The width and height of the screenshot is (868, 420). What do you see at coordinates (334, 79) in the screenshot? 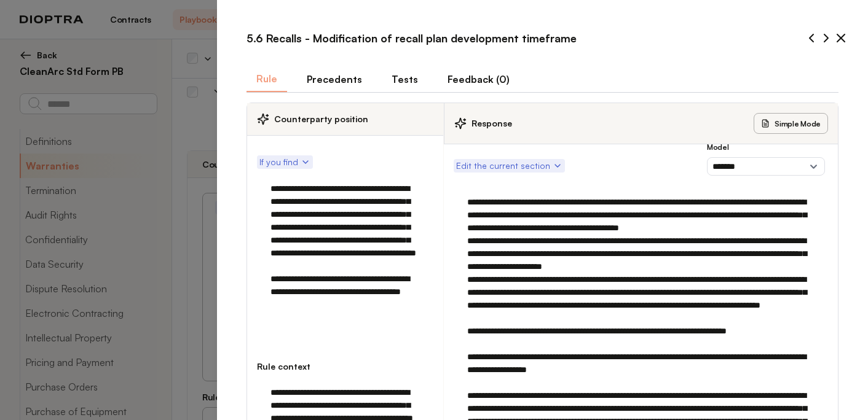
I see `button: Precedents` at bounding box center [334, 79].